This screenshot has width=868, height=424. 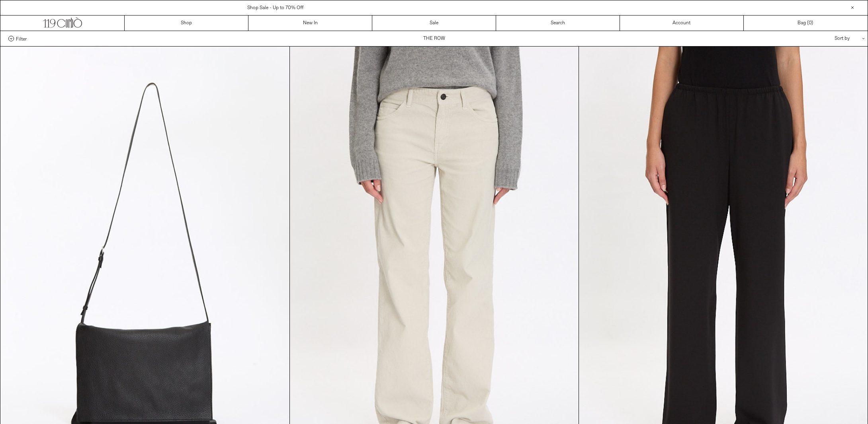 What do you see at coordinates (310, 23) in the screenshot?
I see `a: New In` at bounding box center [310, 23].